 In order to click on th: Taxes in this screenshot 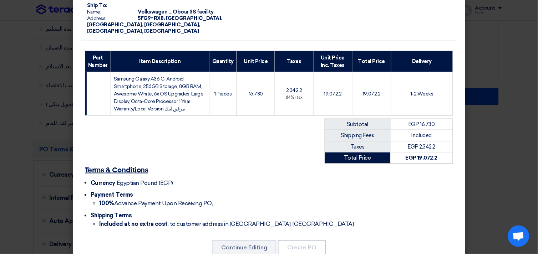, I will do `click(294, 61)`.